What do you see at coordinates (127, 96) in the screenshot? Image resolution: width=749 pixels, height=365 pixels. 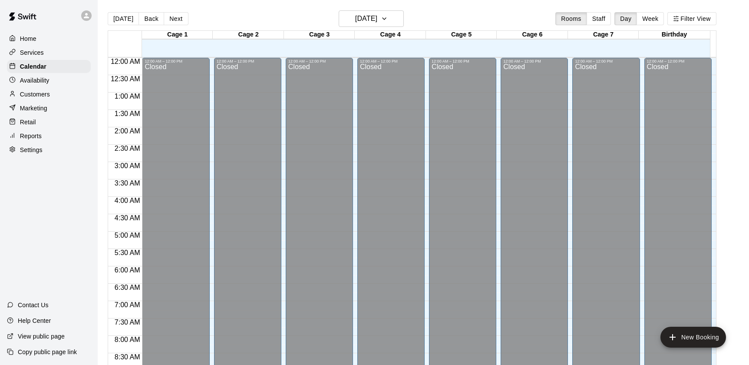 I see `span: 1:00 AM` at bounding box center [127, 96].